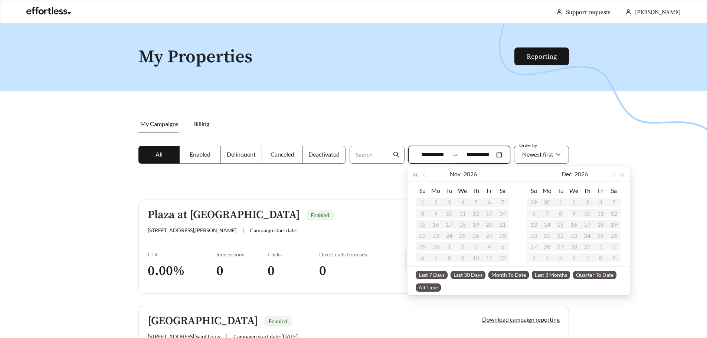 The height and width of the screenshot is (338, 707). Describe the element at coordinates (406, 260) in the screenshot. I see `img: line` at that location.